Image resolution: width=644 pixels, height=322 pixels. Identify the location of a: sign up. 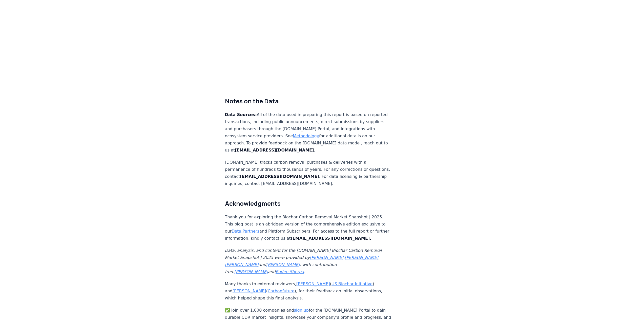
(301, 310).